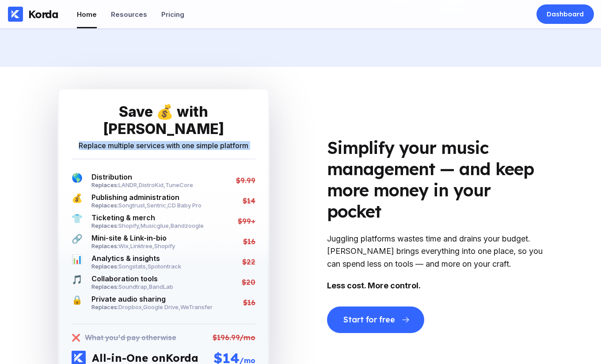  Describe the element at coordinates (156, 225) in the screenshot. I see `span: Musicglue ,` at that location.